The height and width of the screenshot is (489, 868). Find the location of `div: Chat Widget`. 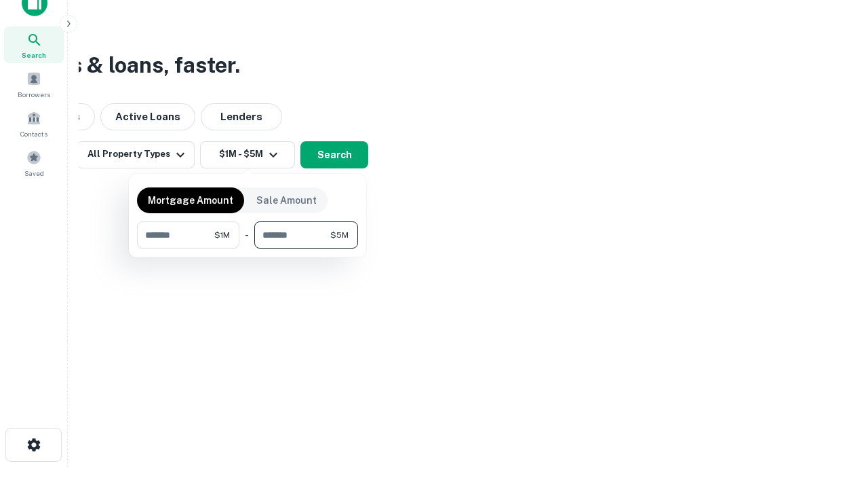

div: Chat Widget is located at coordinates (834, 412).